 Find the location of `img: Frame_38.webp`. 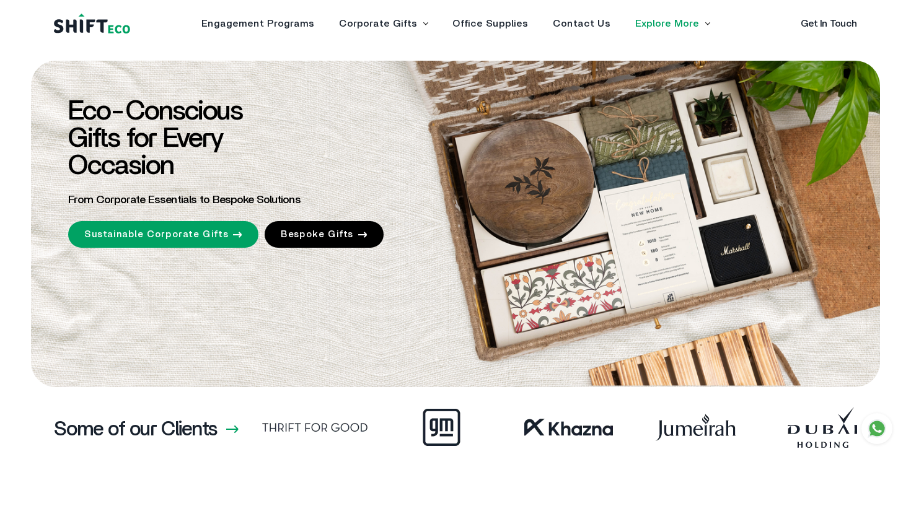

img: Frame_38.webp is located at coordinates (689, 427).